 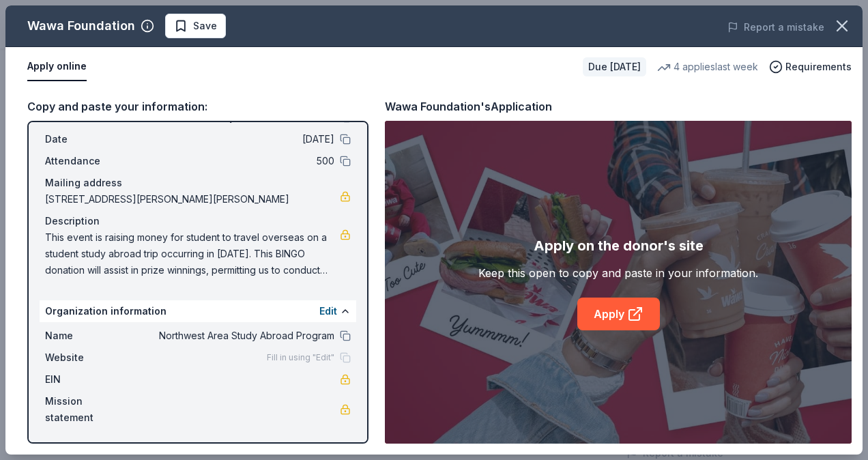 I want to click on button: Report a mistake, so click(x=776, y=27).